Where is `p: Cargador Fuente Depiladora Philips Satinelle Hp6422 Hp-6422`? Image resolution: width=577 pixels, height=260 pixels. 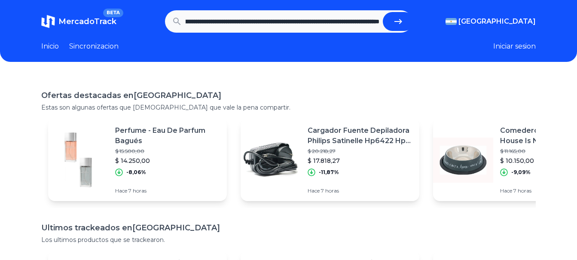 p: Cargador Fuente Depiladora Philips Satinelle Hp6422 Hp-6422 is located at coordinates (360, 136).